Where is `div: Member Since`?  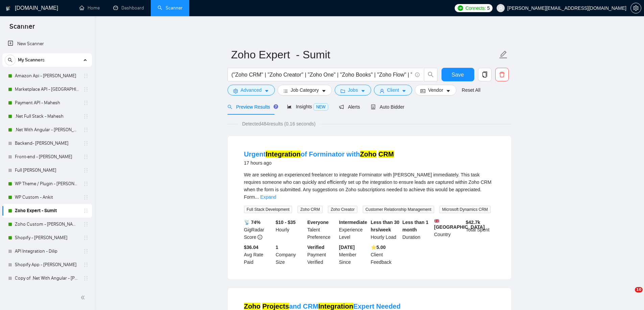
div: Member Since is located at coordinates (354, 255).